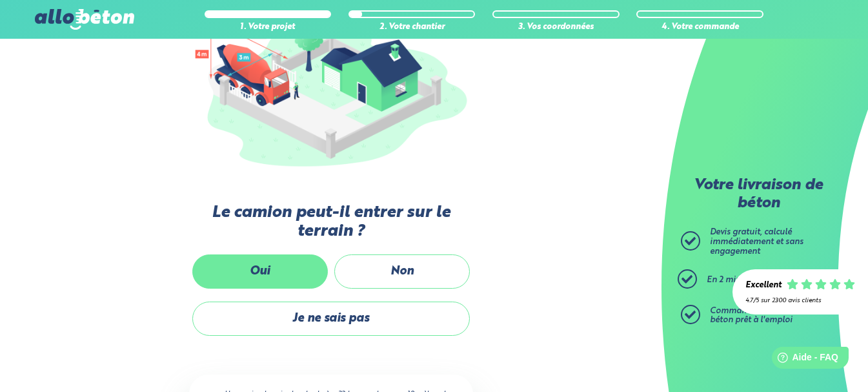 The height and width of the screenshot is (392, 868). What do you see at coordinates (402, 272) in the screenshot?
I see `label: Non` at bounding box center [402, 272].